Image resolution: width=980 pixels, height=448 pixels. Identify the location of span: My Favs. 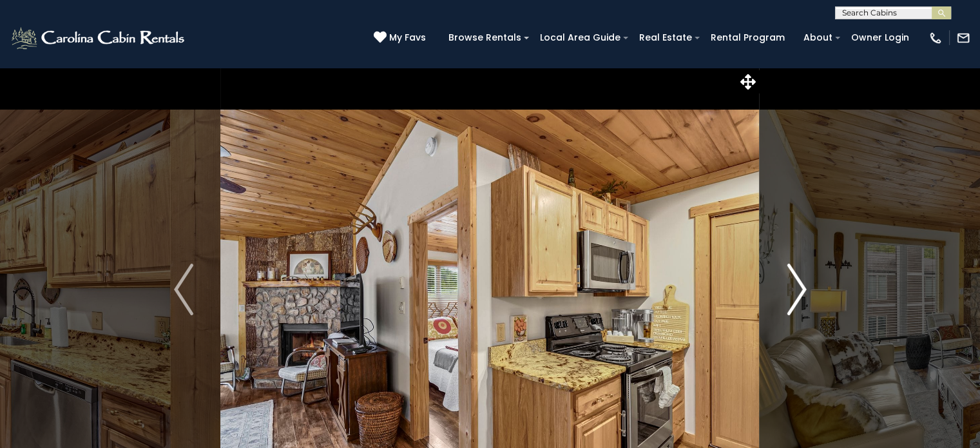
(407, 38).